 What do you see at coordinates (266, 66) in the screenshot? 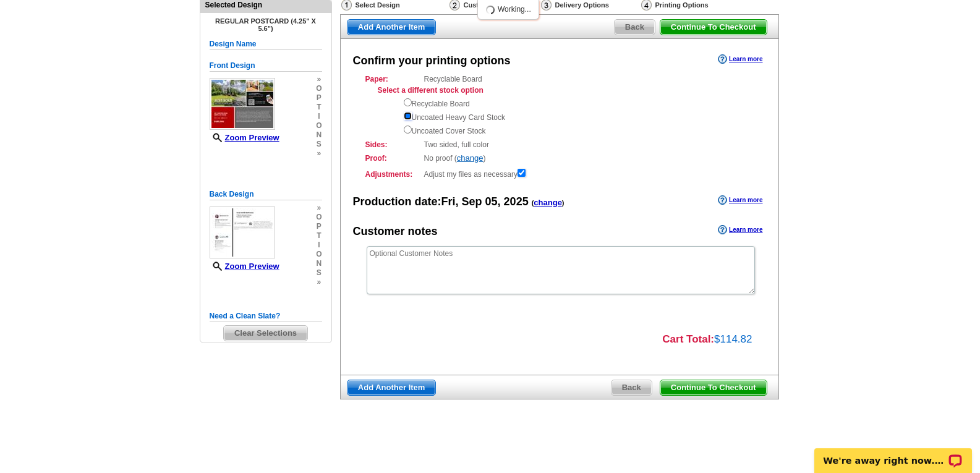
I see `h5: Front Design` at bounding box center [266, 66].